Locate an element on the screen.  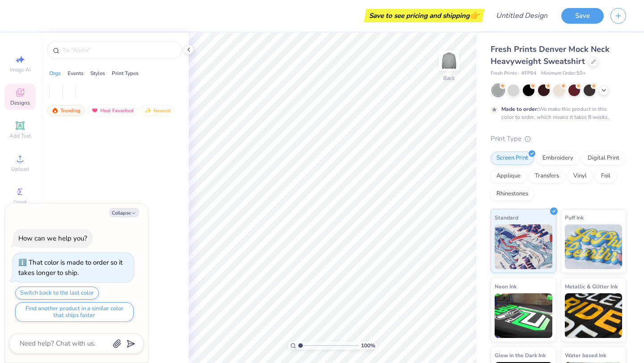
div: Digital Print is located at coordinates (603, 158).